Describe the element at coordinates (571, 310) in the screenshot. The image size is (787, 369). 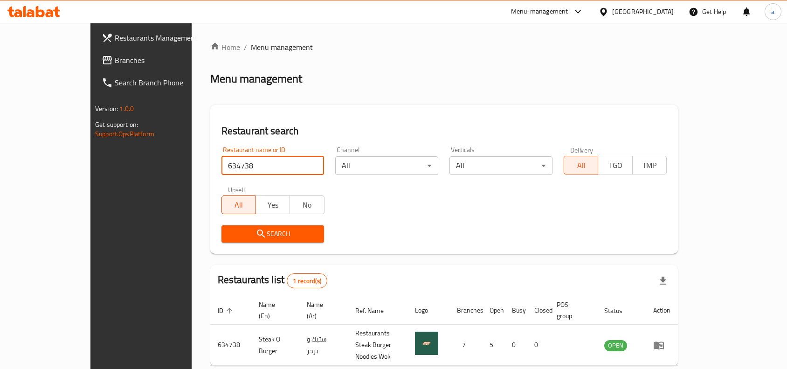
I see `span: POS group` at that location.